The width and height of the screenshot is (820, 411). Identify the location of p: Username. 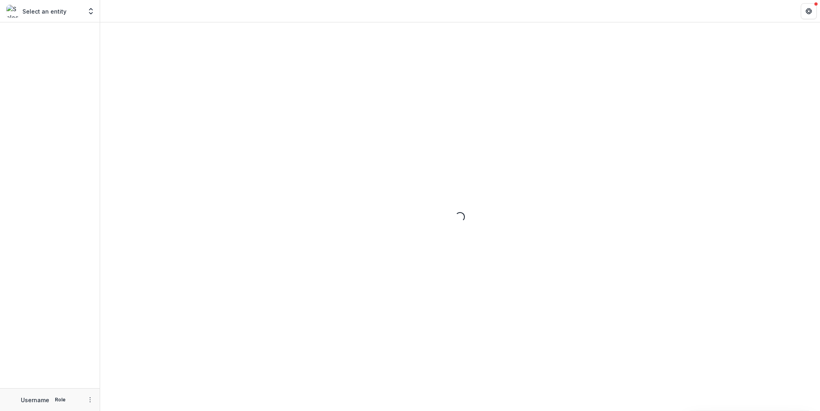
(35, 400).